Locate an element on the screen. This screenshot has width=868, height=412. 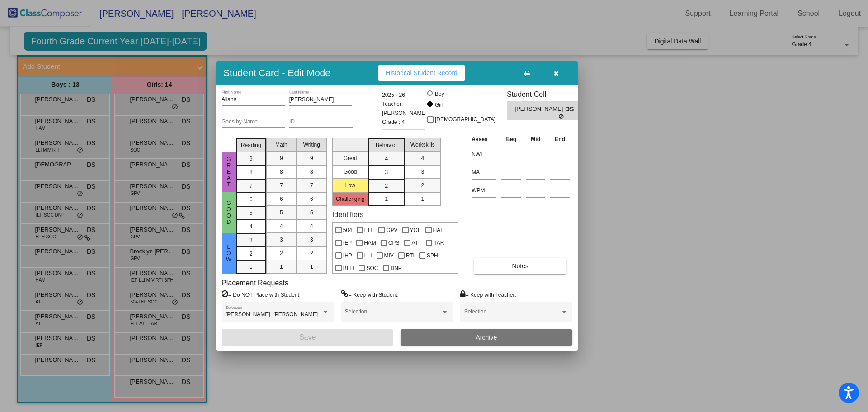
span: LLI is located at coordinates (368, 256).